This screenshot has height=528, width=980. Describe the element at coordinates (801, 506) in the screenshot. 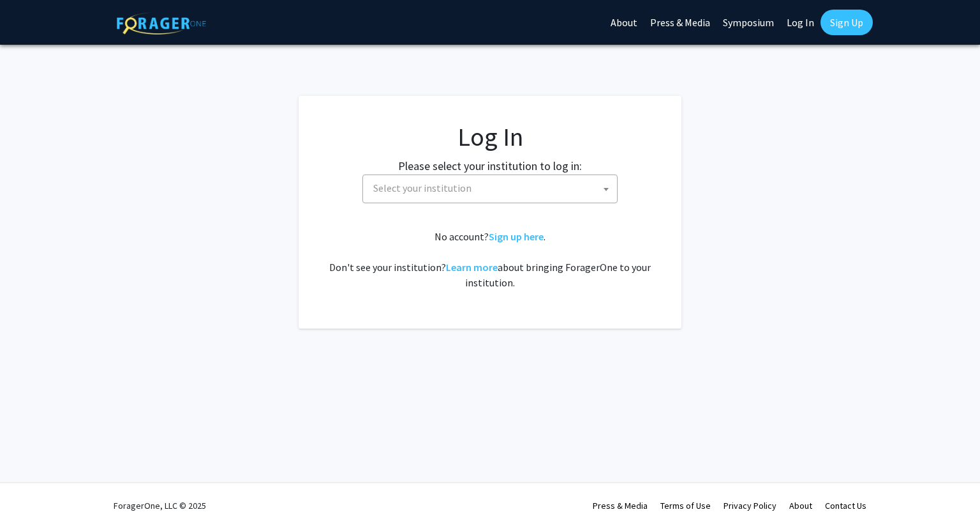

I see `a: About` at that location.